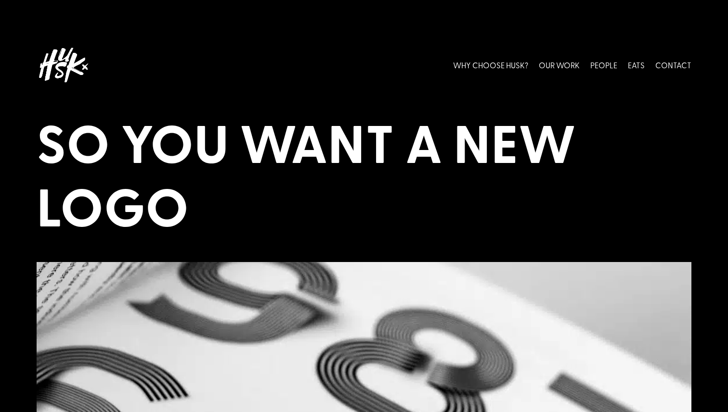  Describe the element at coordinates (604, 65) in the screenshot. I see `a: PEOPLE` at that location.